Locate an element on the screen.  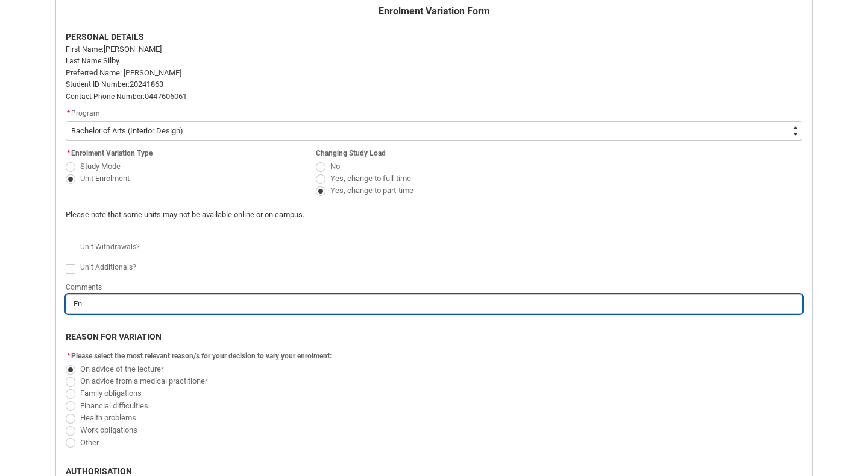
p: Please note that some units may not be available online or on campus. is located at coordinates (340, 215).